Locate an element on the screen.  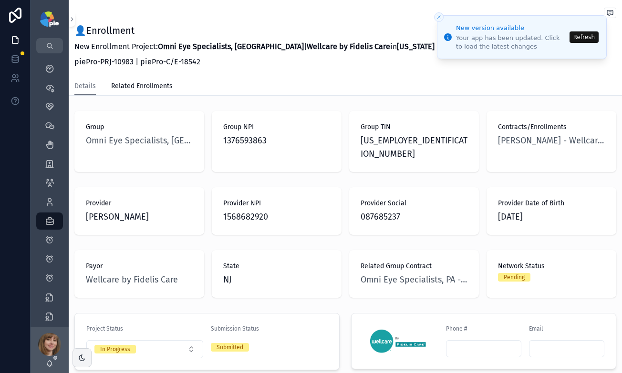
span: NJ is located at coordinates (227, 280).